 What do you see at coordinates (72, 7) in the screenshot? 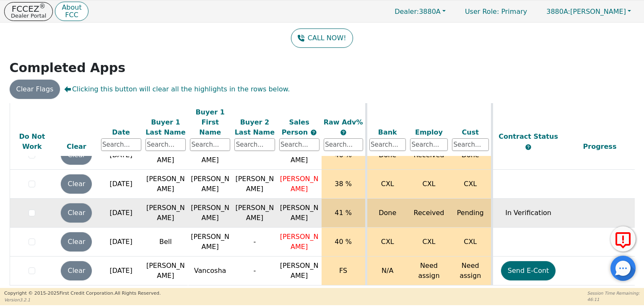
I see `p: About` at bounding box center [72, 7].